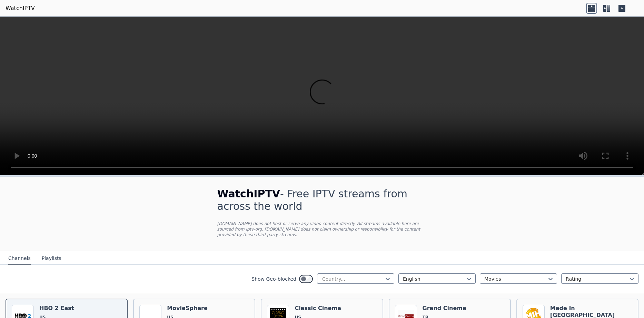  Describe the element at coordinates (20, 8) in the screenshot. I see `a: WatchIPTV` at that location.